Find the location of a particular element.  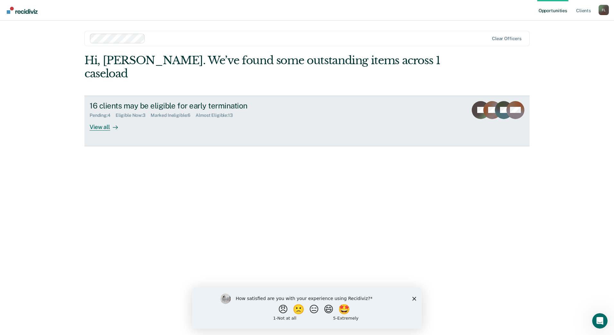

a: 16 clients may be eligible for early terminationPending:4Eligible Now:3Marked Ineligible:6Almost ... is located at coordinates (307, 121).